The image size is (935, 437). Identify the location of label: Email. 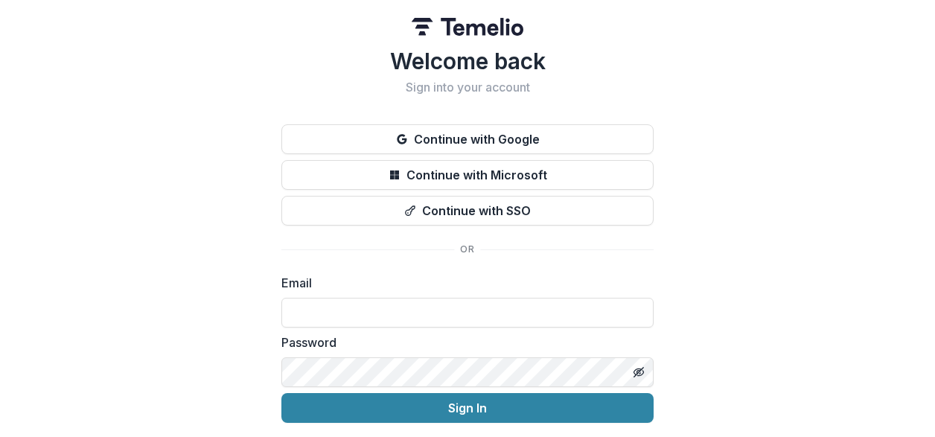
(463, 283).